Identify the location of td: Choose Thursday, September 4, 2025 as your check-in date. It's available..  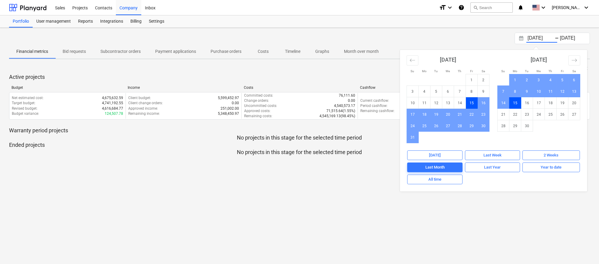
(550, 80).